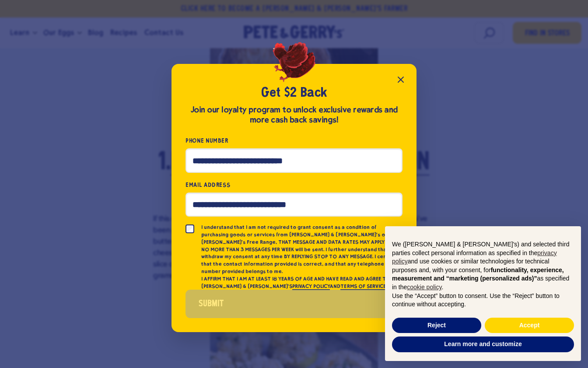 The image size is (588, 368). I want to click on input: I understand that I am not required to grant consent as a condition of purchasing goods or servic..., so click(190, 229).